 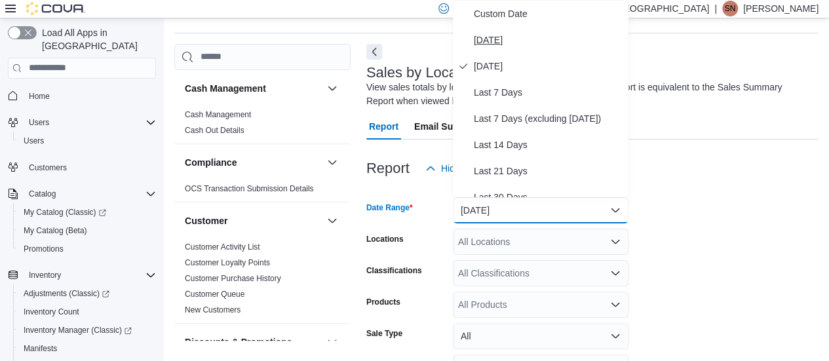 What do you see at coordinates (214, 294) in the screenshot?
I see `span: Customer Queue` at bounding box center [214, 294].